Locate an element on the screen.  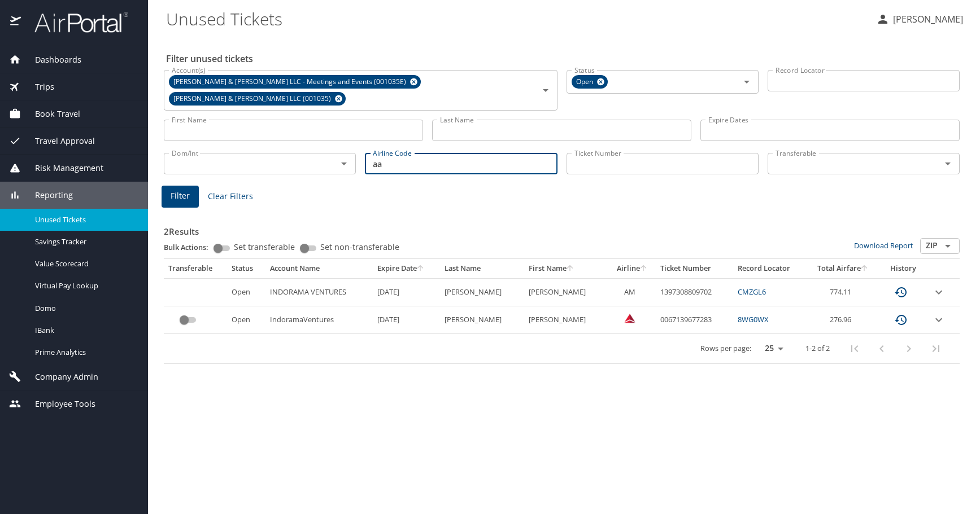
a: 8WG0WX is located at coordinates (753, 319).